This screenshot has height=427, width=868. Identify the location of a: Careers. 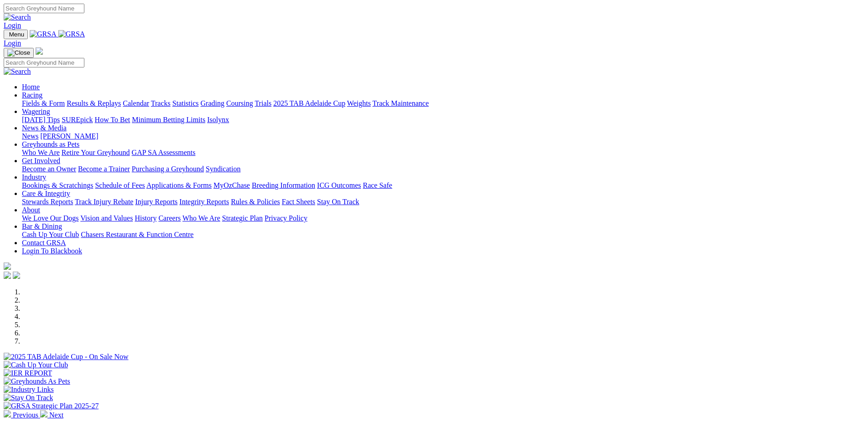
(169, 218).